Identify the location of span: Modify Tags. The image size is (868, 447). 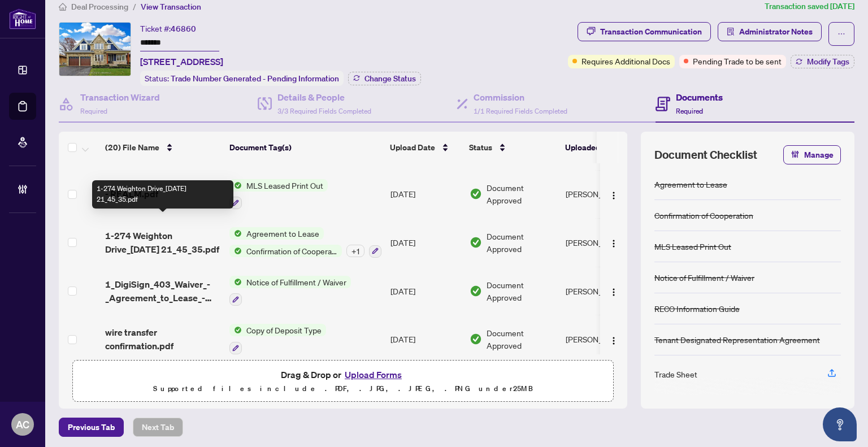
(827, 61).